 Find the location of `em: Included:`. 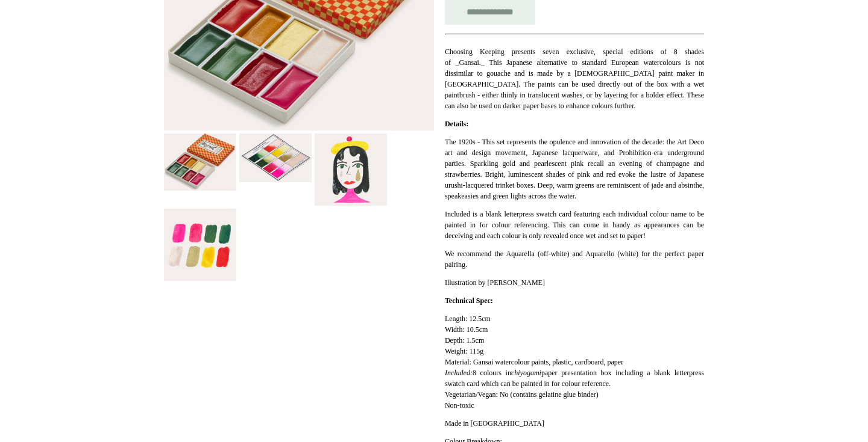

em: Included: is located at coordinates (458, 373).